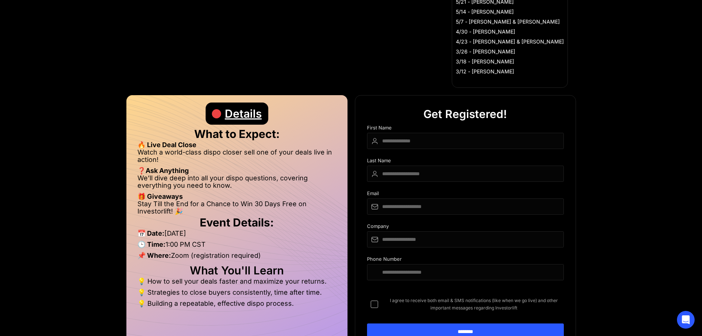  I want to click on strong: 🕒 Time:, so click(152, 244).